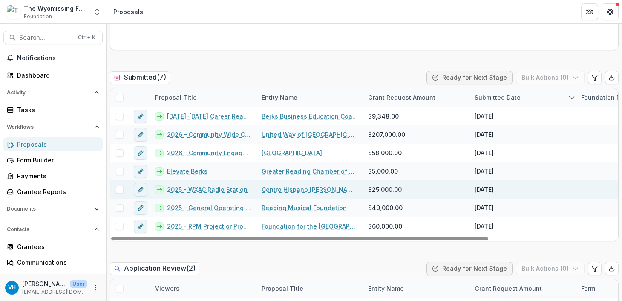  I want to click on a: 2025 - WXAC Radio Station, so click(207, 189).